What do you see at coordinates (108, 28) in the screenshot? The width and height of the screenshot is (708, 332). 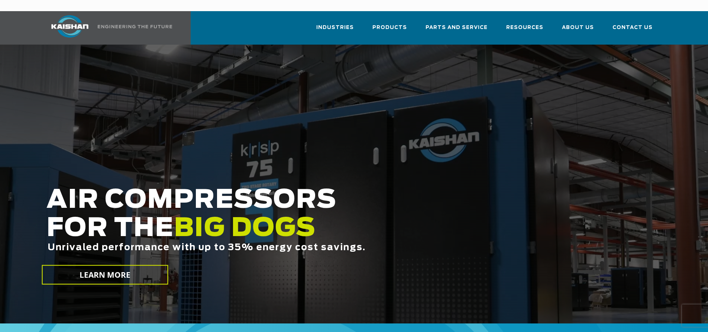 I see `a: Kaishan USA` at bounding box center [108, 28].